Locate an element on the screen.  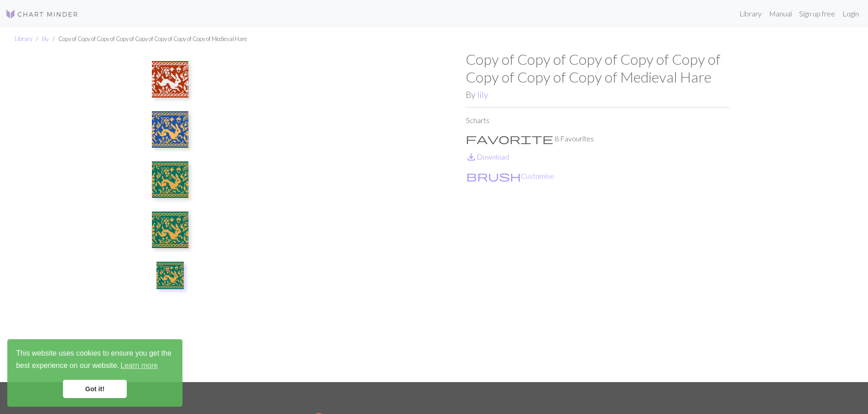
div: cookieconsent is located at coordinates (95, 373).